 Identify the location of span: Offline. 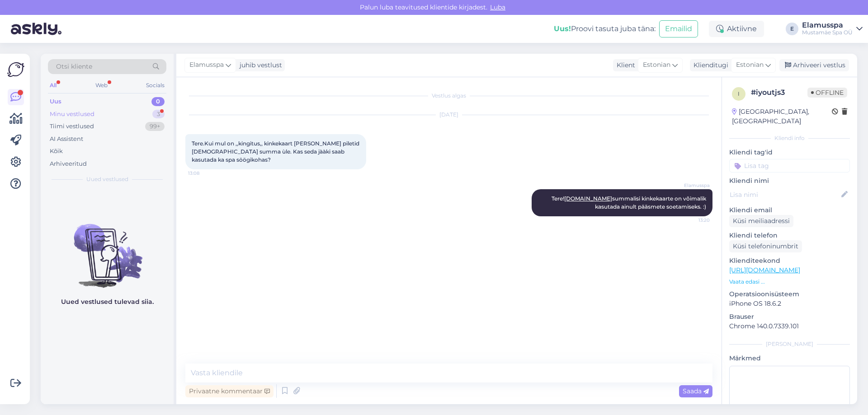
(827, 93).